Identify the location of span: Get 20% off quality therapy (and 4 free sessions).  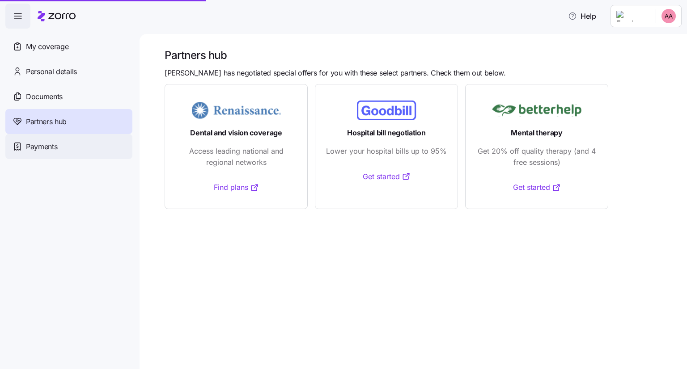
(537, 157).